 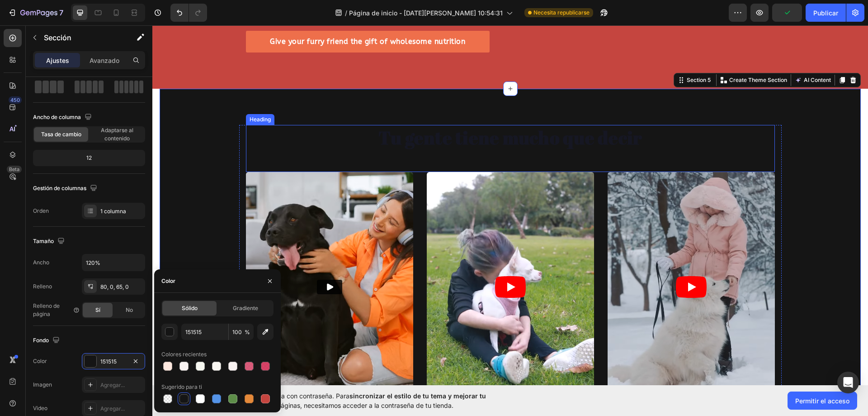 What do you see at coordinates (130, 309) in the screenshot?
I see `font: No` at bounding box center [130, 309].